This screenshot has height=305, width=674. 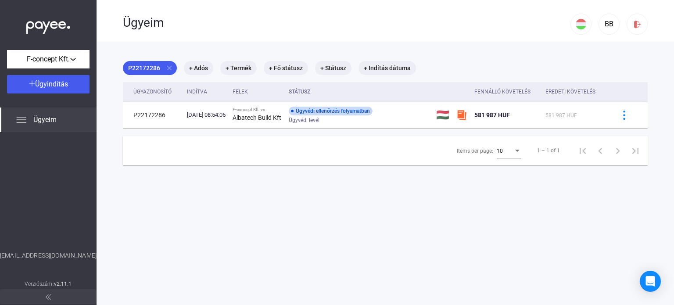 What do you see at coordinates (581, 24) in the screenshot?
I see `button: HU` at bounding box center [581, 24].